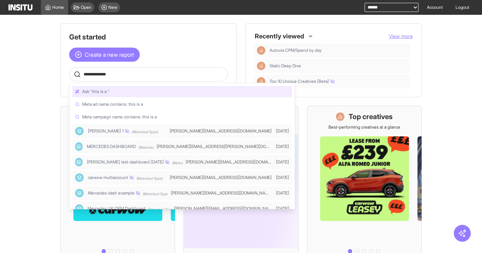 This screenshot has height=253, width=482. I want to click on img: Logo, so click(20, 7).